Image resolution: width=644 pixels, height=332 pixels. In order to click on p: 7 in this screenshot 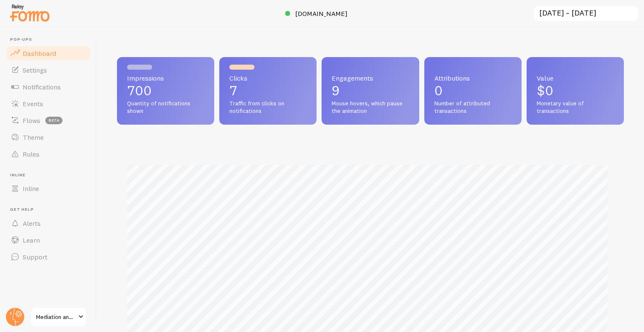, I will do `click(268, 91)`.